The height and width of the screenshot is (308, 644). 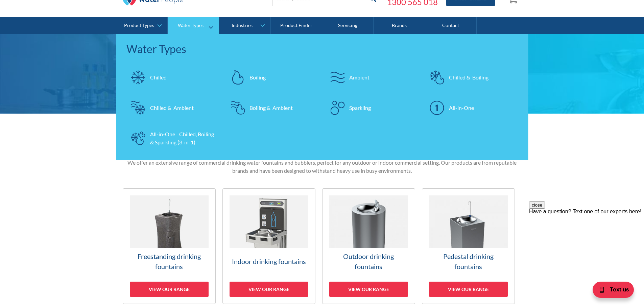 What do you see at coordinates (172, 78) in the screenshot?
I see `a: Chilled` at bounding box center [172, 78].